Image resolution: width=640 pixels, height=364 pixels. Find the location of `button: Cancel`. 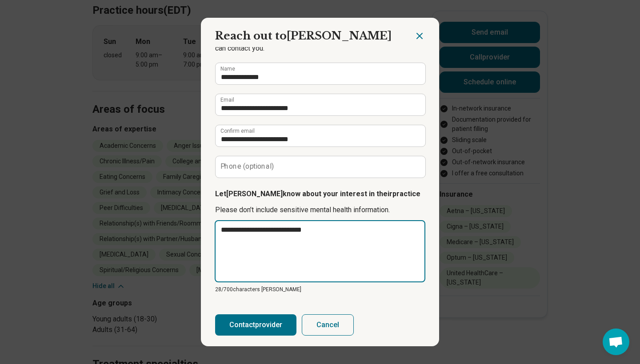

button: Cancel is located at coordinates (328, 325).